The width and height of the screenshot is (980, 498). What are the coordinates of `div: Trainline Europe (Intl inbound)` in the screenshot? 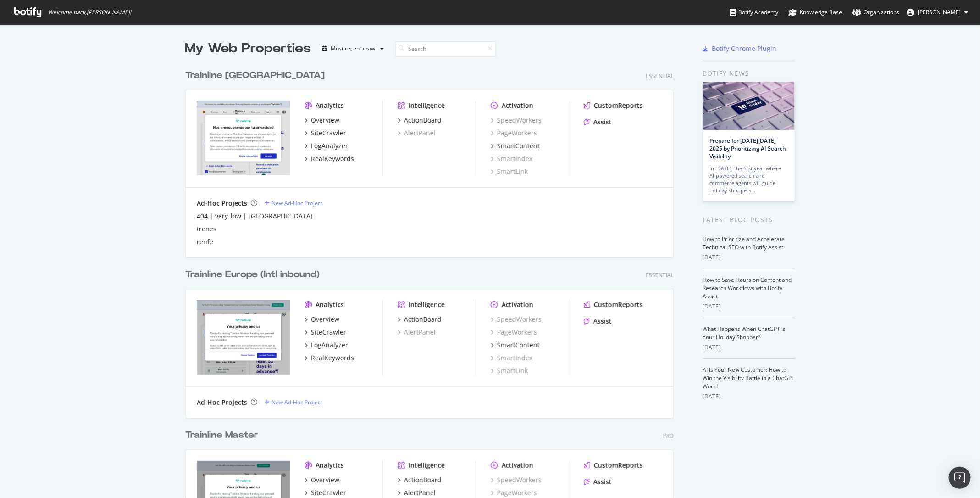 It's located at (253, 274).